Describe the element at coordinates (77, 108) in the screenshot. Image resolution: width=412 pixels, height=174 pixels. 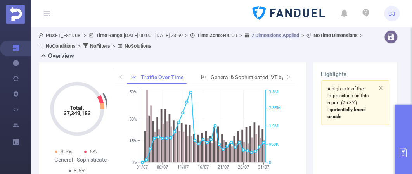
I see `tspan: Total:` at that location.